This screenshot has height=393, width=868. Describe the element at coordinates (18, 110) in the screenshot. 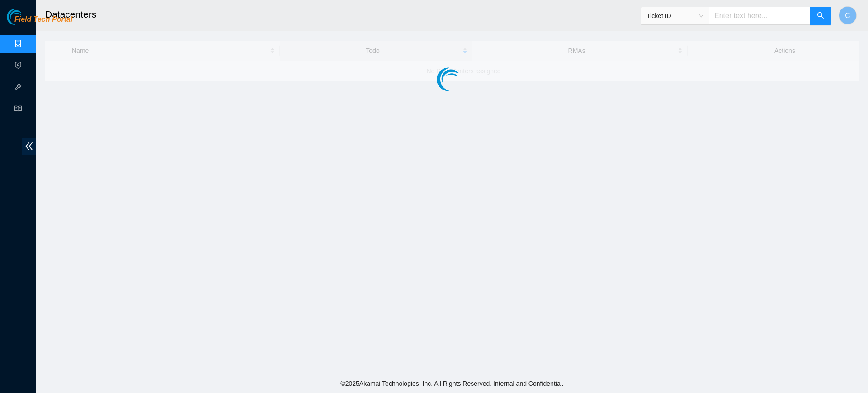

I see `span: read` at that location.